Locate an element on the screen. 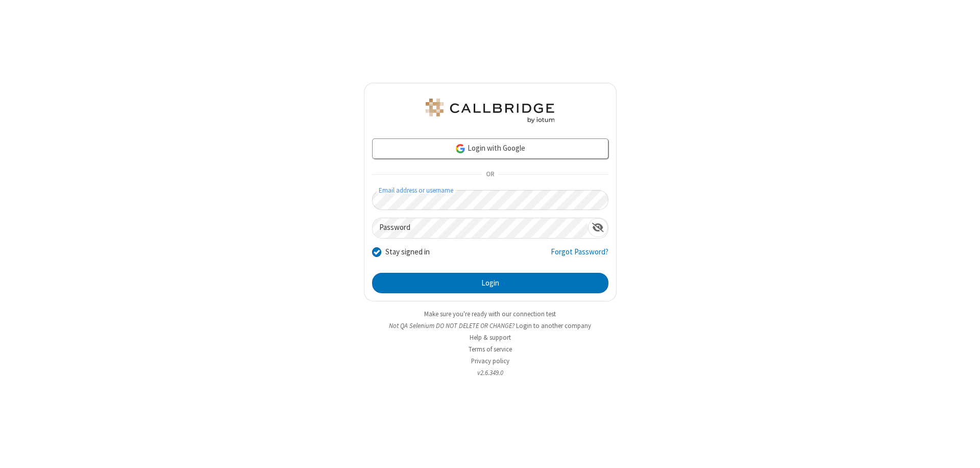  a: Privacy policy is located at coordinates (490, 361).